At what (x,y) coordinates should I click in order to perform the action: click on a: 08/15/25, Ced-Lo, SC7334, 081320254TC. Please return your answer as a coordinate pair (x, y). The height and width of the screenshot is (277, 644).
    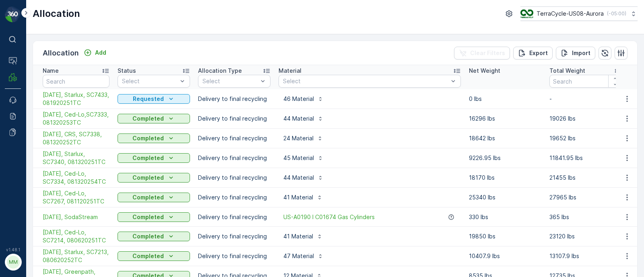
    Looking at the image, I should click on (76, 178).